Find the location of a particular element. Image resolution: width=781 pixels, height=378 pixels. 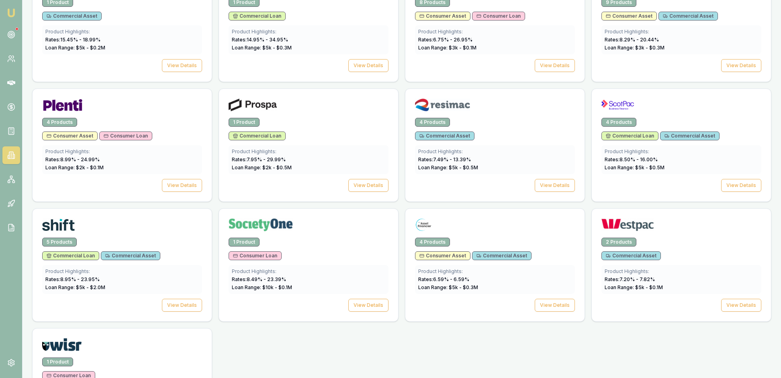

img: WISR logo is located at coordinates (62, 344).